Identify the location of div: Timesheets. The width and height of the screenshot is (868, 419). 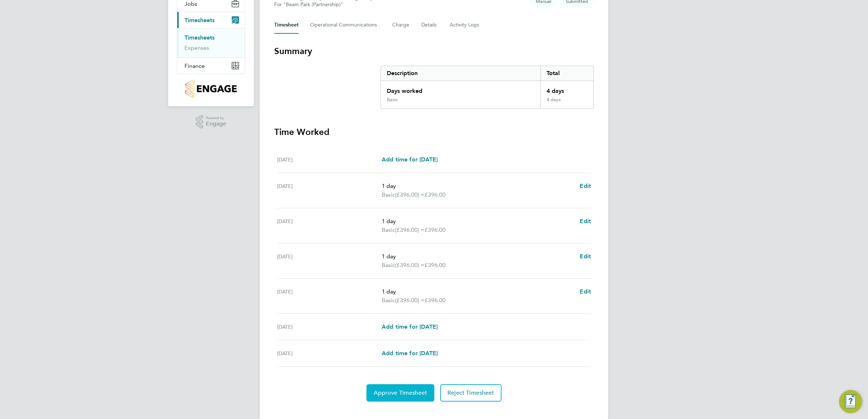
(211, 43).